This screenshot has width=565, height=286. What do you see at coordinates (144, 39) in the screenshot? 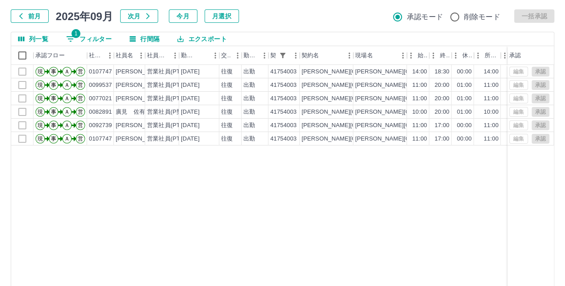
I see `button: 行間隔` at bounding box center [144, 39].